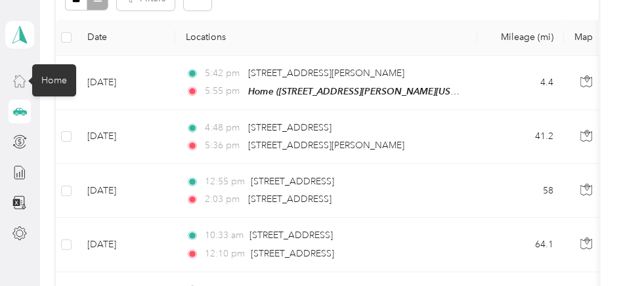  Describe the element at coordinates (223, 128) in the screenshot. I see `span: 4:48 pm` at that location.